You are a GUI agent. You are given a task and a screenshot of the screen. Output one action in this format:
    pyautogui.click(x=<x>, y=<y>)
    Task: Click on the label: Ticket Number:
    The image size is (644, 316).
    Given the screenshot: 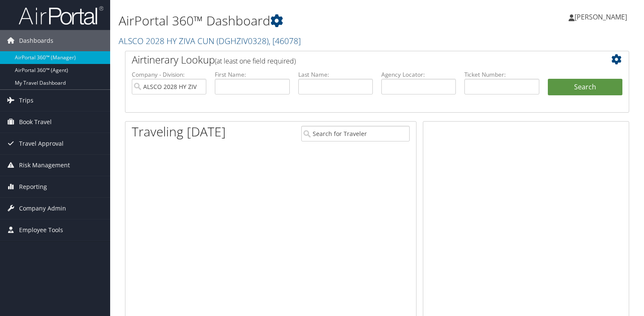 What is the action you would take?
    pyautogui.click(x=501, y=74)
    